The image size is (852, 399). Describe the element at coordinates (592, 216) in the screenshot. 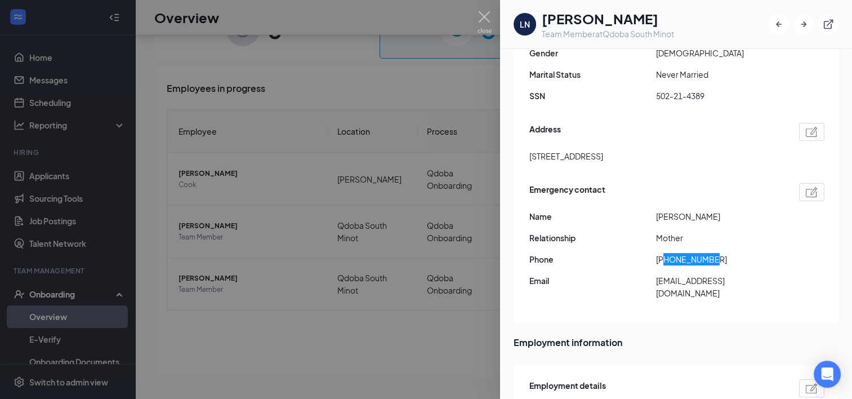

I see `span: Name` at that location.